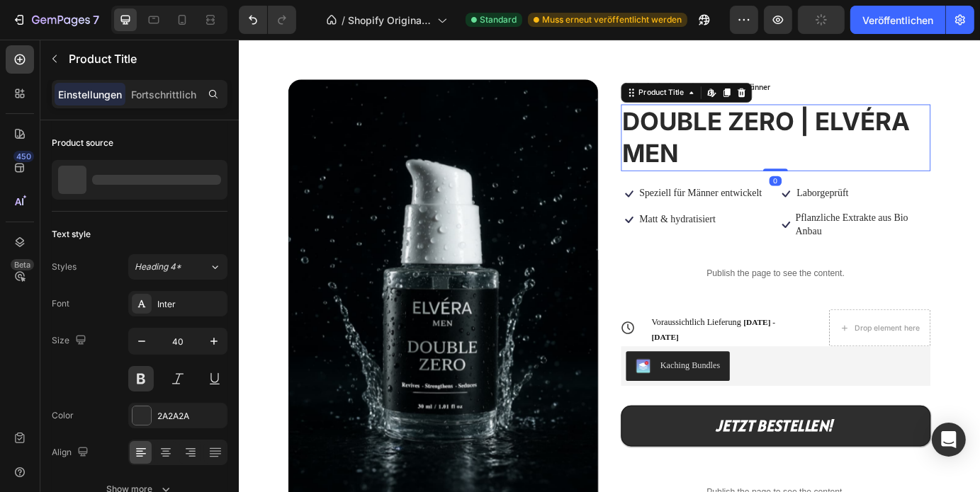 Image resolution: width=980 pixels, height=492 pixels. Describe the element at coordinates (145, 59) in the screenshot. I see `p: Product Title` at that location.